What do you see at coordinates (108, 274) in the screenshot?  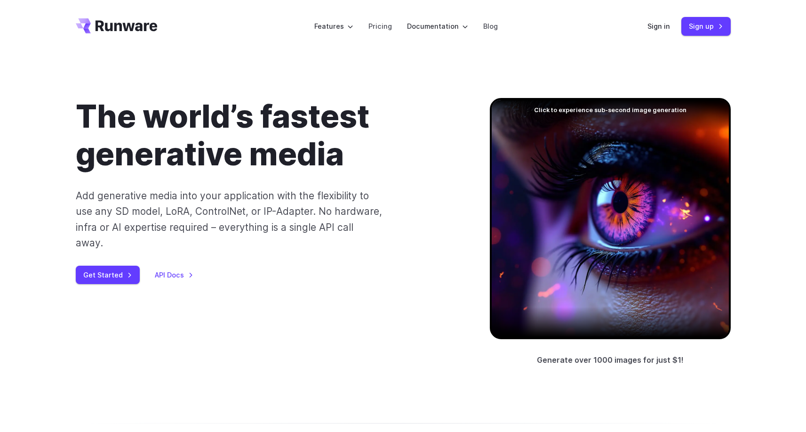 I see `a: Get Started` at bounding box center [108, 274].